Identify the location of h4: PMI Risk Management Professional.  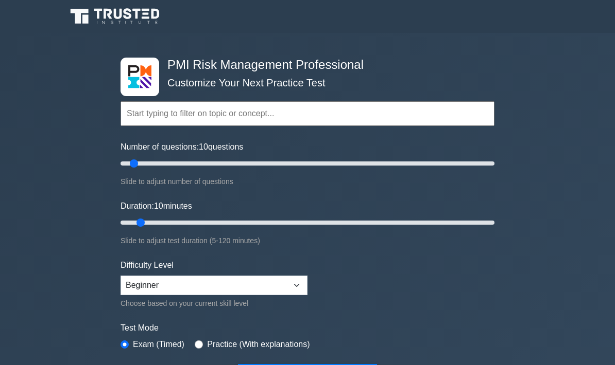
(303, 65).